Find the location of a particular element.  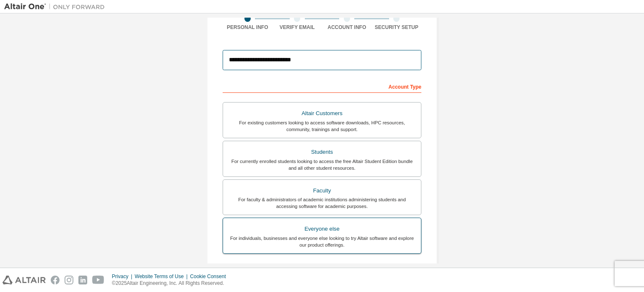

div: Account Type is located at coordinates (322, 86).